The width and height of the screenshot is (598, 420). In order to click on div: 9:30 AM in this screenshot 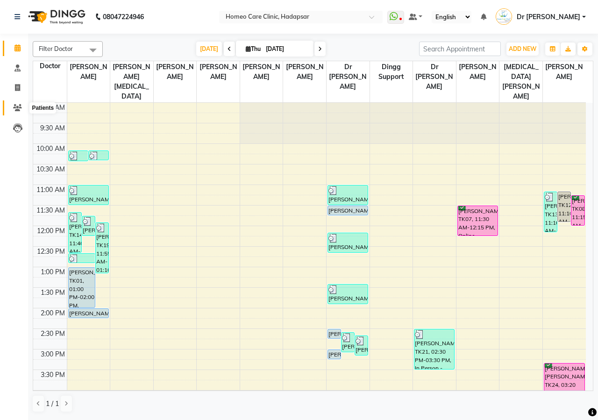, I will do `click(52, 128)`.